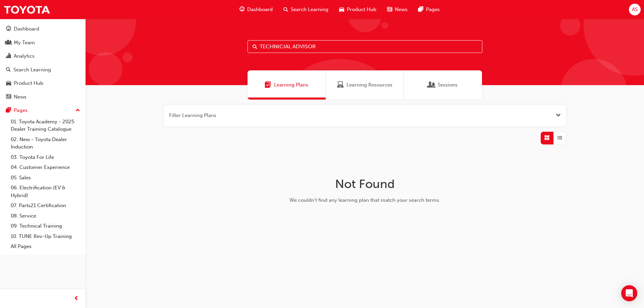  What do you see at coordinates (45, 226) in the screenshot?
I see `a: 09. Technical Training` at bounding box center [45, 226].